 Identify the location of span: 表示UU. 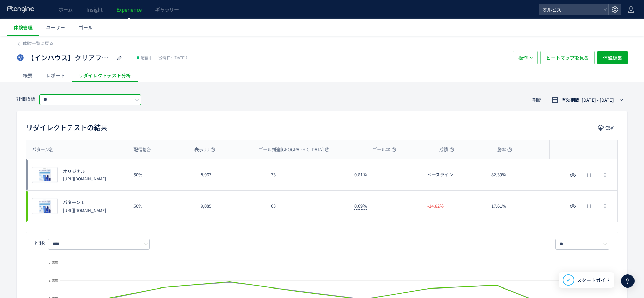
(205, 150).